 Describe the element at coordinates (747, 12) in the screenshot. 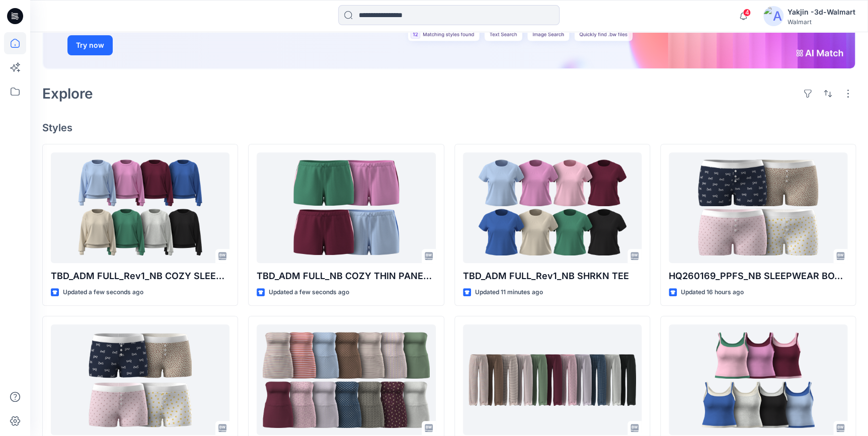

I see `span: 4` at that location.